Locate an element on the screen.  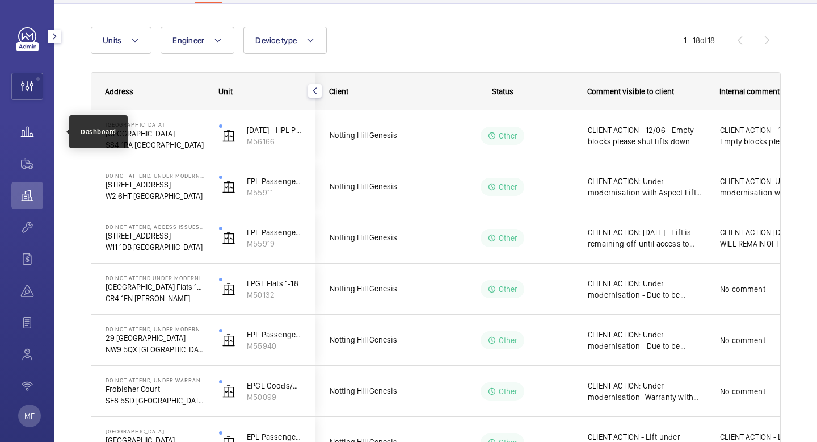
p: MF is located at coordinates (30, 416).